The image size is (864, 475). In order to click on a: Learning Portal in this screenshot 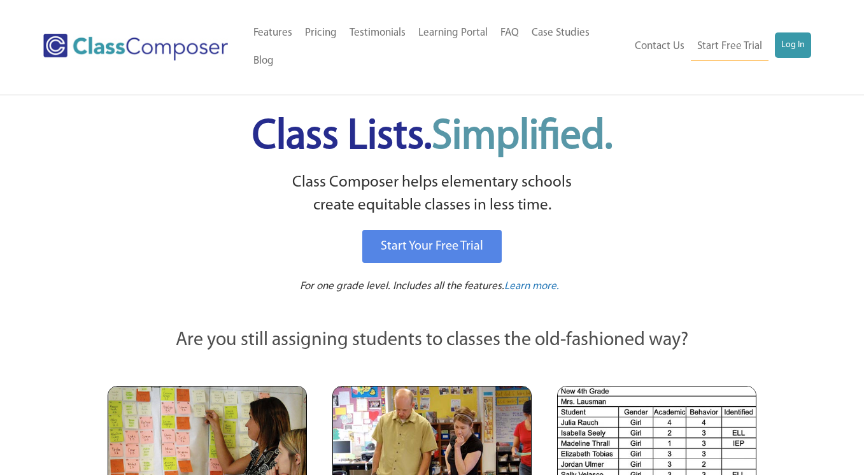, I will do `click(453, 33)`.